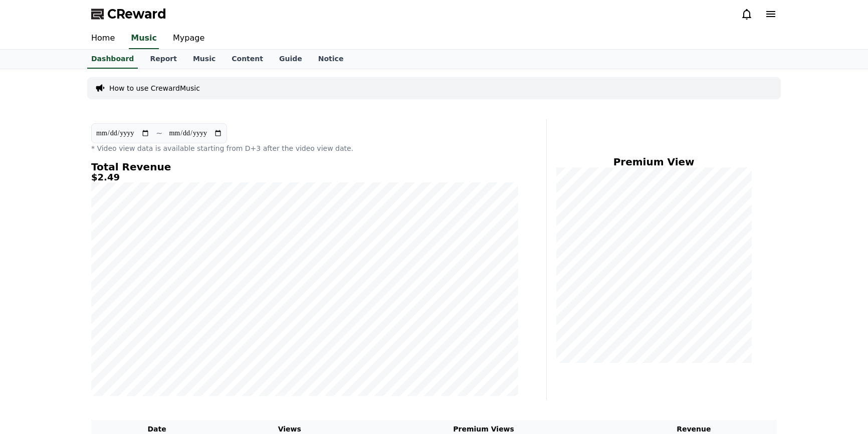  I want to click on h4: Total Revenue, so click(305, 167).